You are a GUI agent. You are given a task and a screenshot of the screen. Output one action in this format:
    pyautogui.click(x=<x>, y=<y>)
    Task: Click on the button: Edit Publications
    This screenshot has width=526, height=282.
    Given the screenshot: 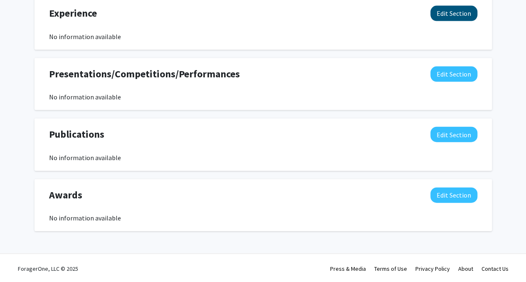 What is the action you would take?
    pyautogui.click(x=453, y=134)
    